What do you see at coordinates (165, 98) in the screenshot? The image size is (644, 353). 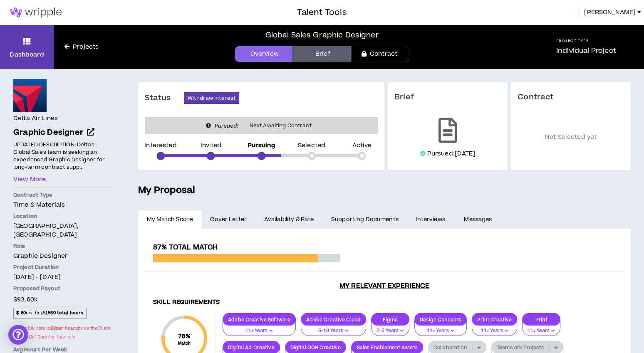 I see `h3: Status` at bounding box center [165, 98].